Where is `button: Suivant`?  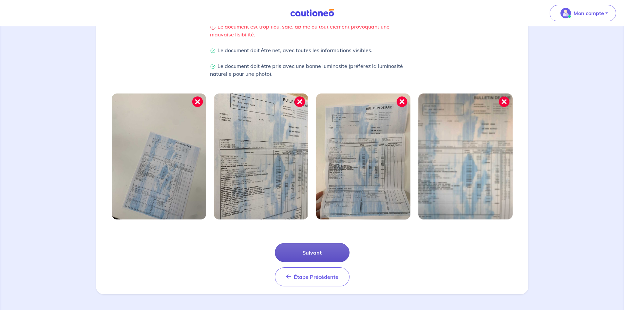
button: Suivant is located at coordinates (312, 252).